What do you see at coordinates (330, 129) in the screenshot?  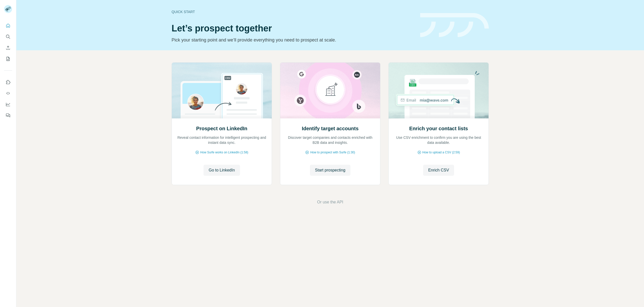 I see `h2: Identify target accounts` at bounding box center [330, 129].